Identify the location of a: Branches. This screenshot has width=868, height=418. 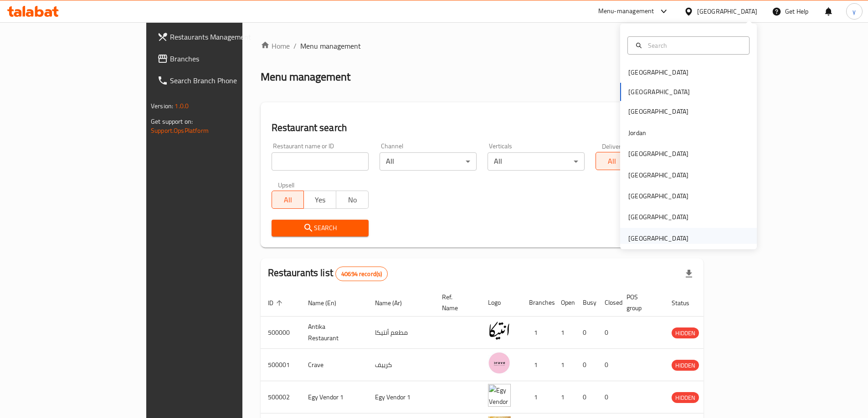
(221, 59).